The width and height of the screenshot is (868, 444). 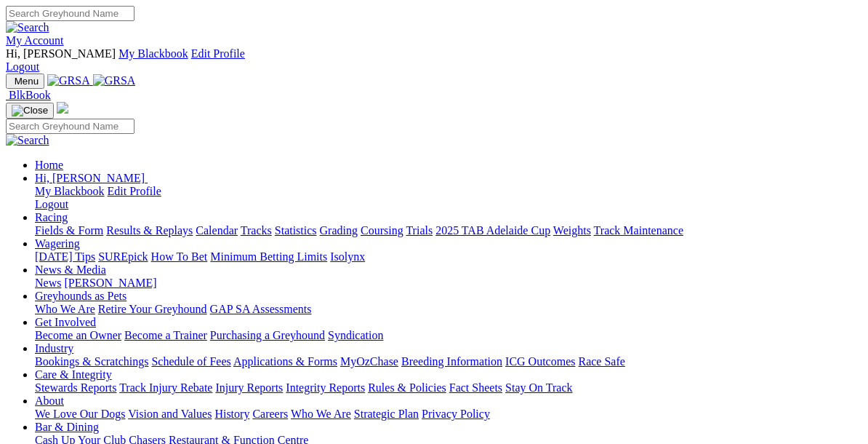 I want to click on img: logo-grsa-white.png, so click(x=62, y=108).